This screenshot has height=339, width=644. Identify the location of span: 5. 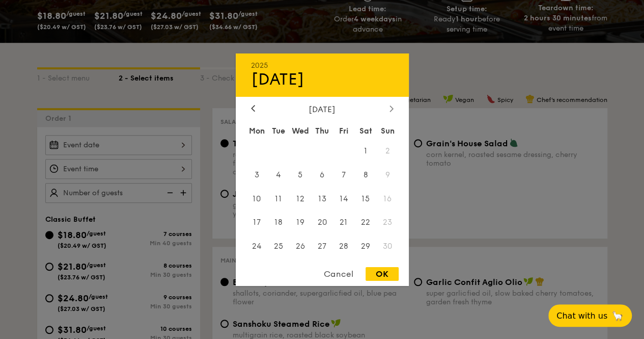
(300, 174).